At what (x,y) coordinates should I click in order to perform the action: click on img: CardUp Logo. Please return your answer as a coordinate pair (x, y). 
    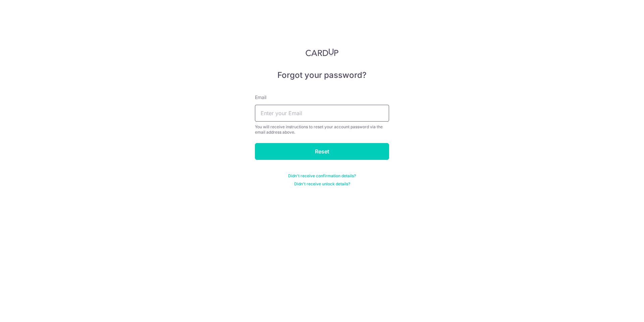
    Looking at the image, I should click on (322, 53).